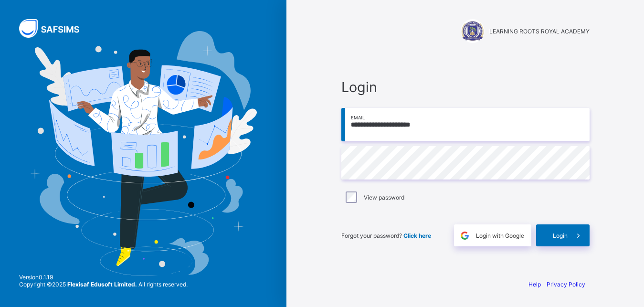 The width and height of the screenshot is (644, 307). I want to click on span: Version 0.1.19, so click(103, 276).